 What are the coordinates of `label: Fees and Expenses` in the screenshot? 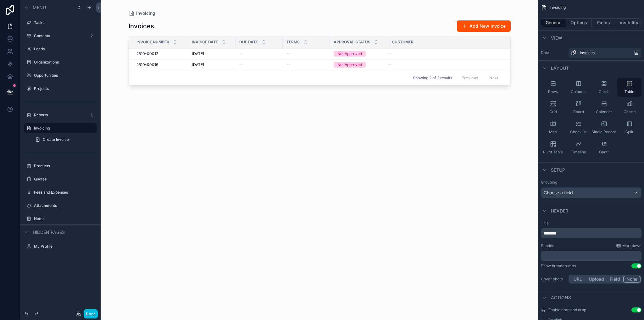 It's located at (64, 192).